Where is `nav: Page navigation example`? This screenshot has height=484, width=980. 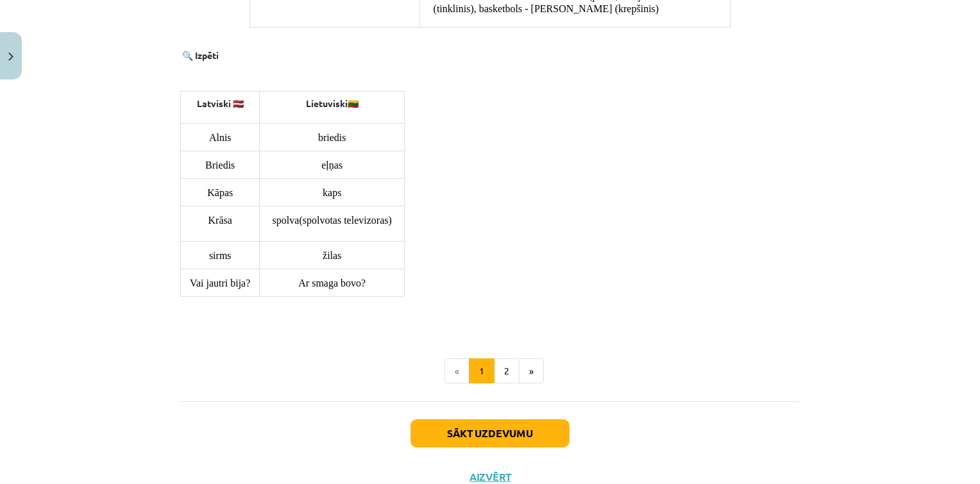
nav: Page navigation example is located at coordinates (490, 371).